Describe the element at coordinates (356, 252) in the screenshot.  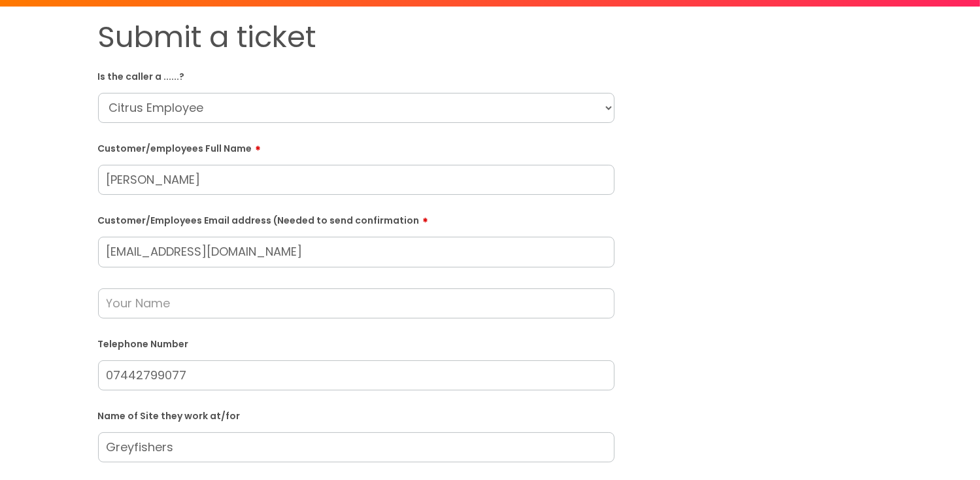
I see `input: Email` at that location.